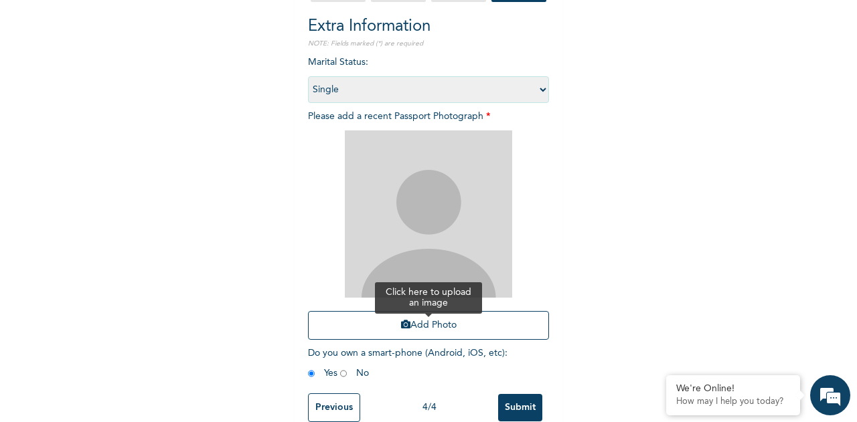 This screenshot has width=857, height=422. What do you see at coordinates (733, 402) in the screenshot?
I see `p: How may I help you today?` at bounding box center [733, 402].